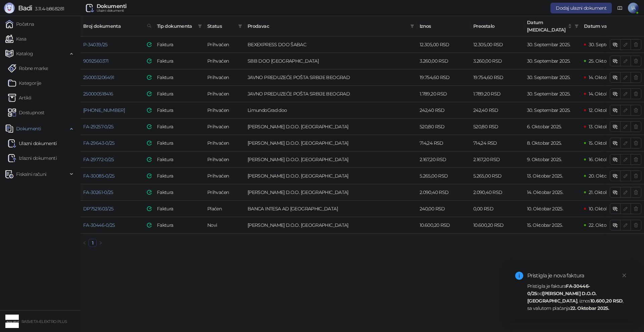 The height and width of the screenshot is (332, 644). What do you see at coordinates (111, 6) in the screenshot?
I see `div: Dokumenti` at bounding box center [111, 6].